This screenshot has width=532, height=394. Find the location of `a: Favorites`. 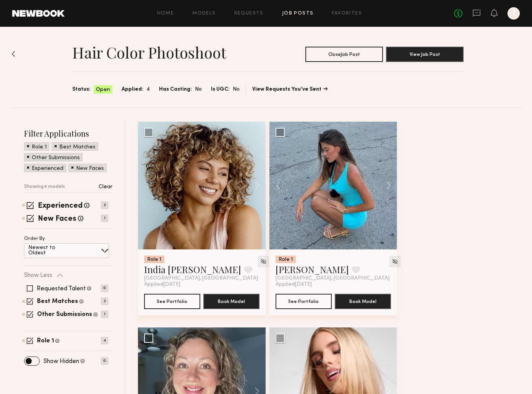

a: Favorites is located at coordinates (347, 13).